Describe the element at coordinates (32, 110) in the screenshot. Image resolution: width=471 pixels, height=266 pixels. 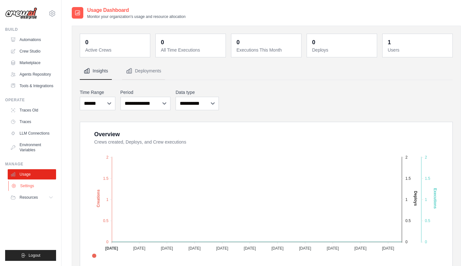
I see `a: Traces Old` at that location.